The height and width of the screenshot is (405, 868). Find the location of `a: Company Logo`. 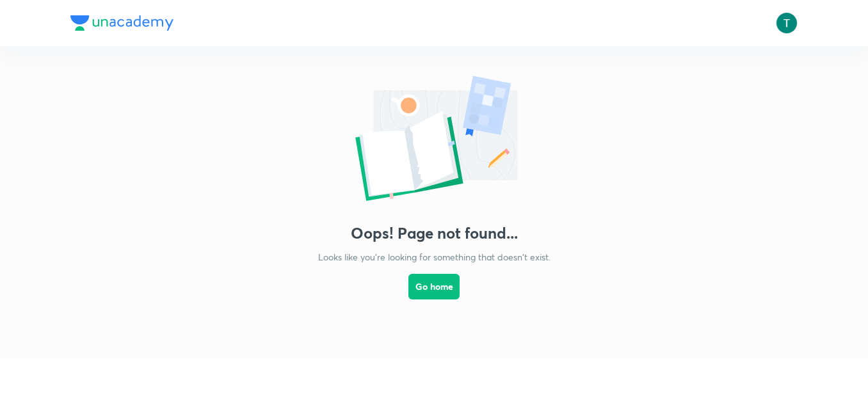

a: Company Logo is located at coordinates (122, 23).